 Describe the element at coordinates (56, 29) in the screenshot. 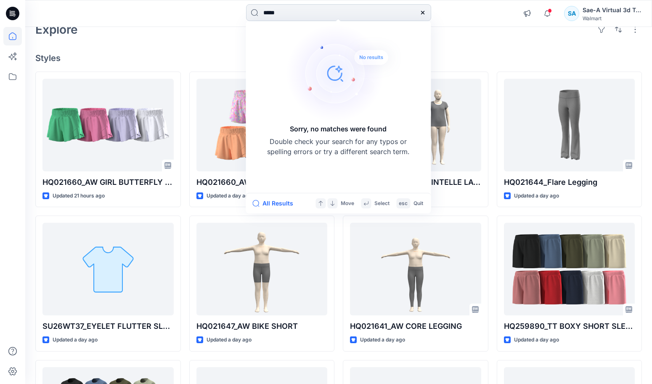

I see `h2: Explore` at that location.